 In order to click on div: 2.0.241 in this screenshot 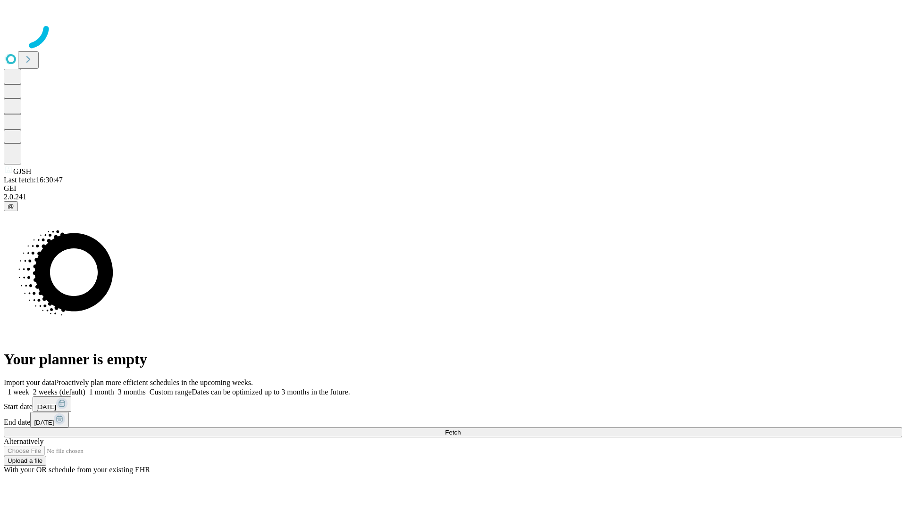, I will do `click(453, 197)`.